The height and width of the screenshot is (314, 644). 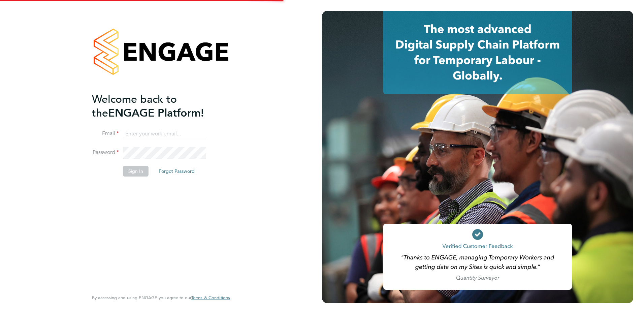 What do you see at coordinates (210, 297) in the screenshot?
I see `span: Terms & Conditions` at bounding box center [210, 297].